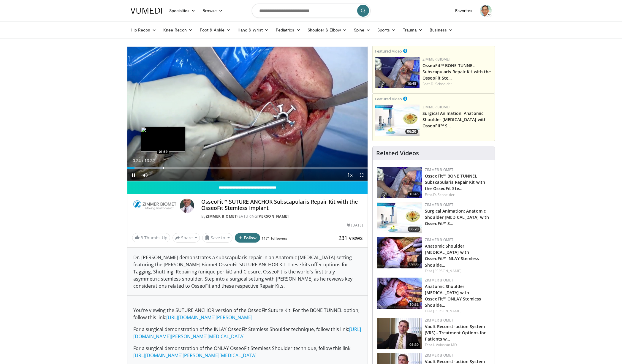 The image size is (622, 364). I want to click on a: Spine, so click(362, 30).